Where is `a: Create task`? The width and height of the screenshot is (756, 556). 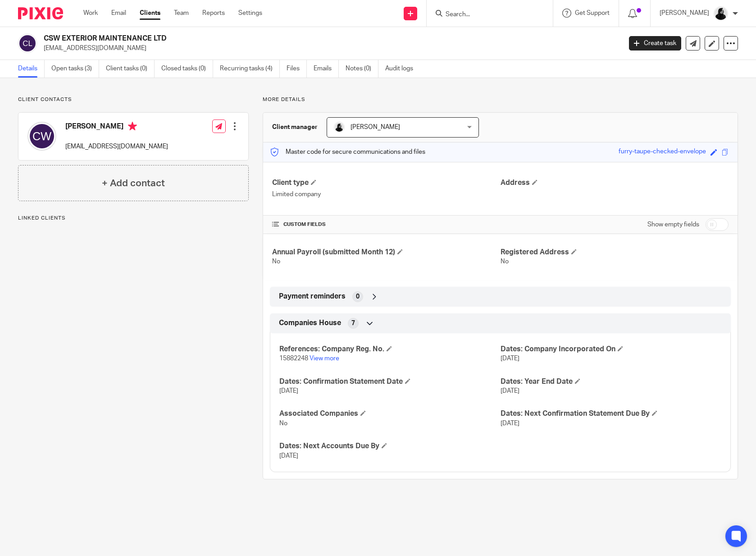 a: Create task is located at coordinates (655, 43).